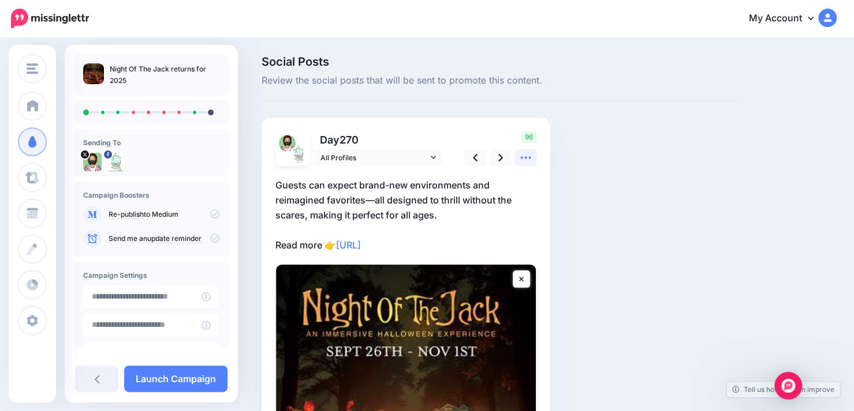  Describe the element at coordinates (529, 137) in the screenshot. I see `span: 96` at that location.